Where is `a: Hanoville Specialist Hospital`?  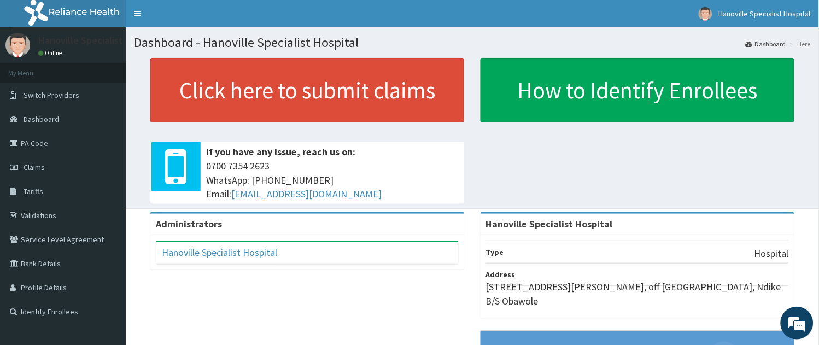
a: Hanoville Specialist Hospital is located at coordinates (219, 252).